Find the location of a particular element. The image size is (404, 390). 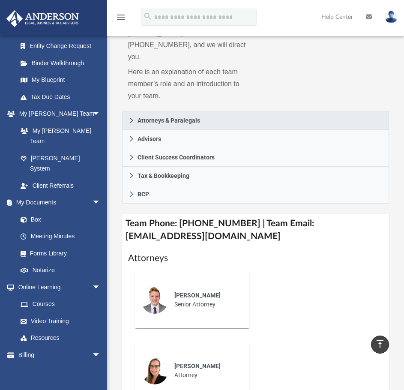

a: vertical_align_top is located at coordinates (380, 345).